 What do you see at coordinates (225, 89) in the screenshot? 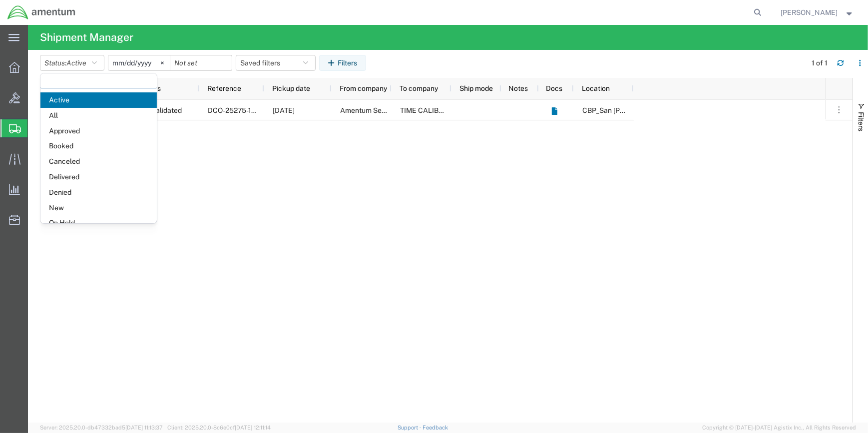
I see `span: Reference` at bounding box center [225, 89].